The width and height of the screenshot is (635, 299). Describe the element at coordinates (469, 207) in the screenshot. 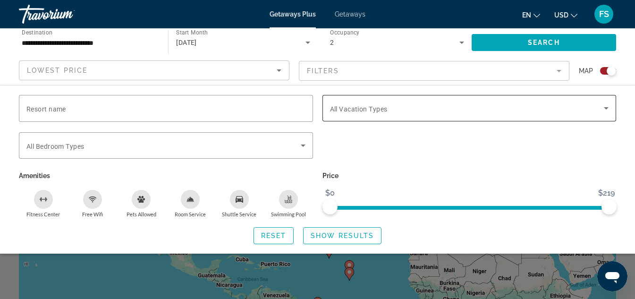

I see `ngx-slider: ngx-slider` at that location.